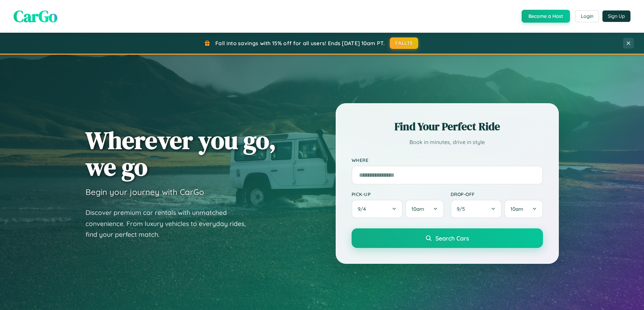 This screenshot has height=310, width=644. I want to click on span: Search Cars, so click(452, 239).